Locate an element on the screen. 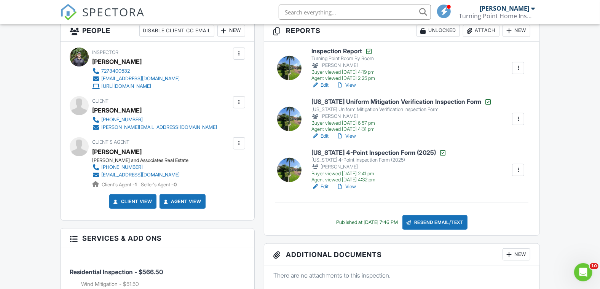 This screenshot has width=600, height=289. h3: Additional Documents is located at coordinates (401, 255).